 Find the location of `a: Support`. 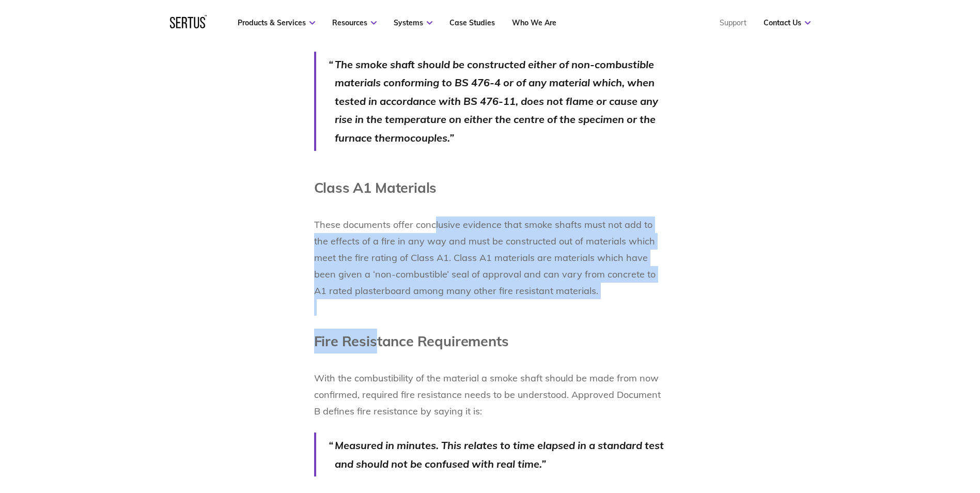

a: Support is located at coordinates (733, 23).